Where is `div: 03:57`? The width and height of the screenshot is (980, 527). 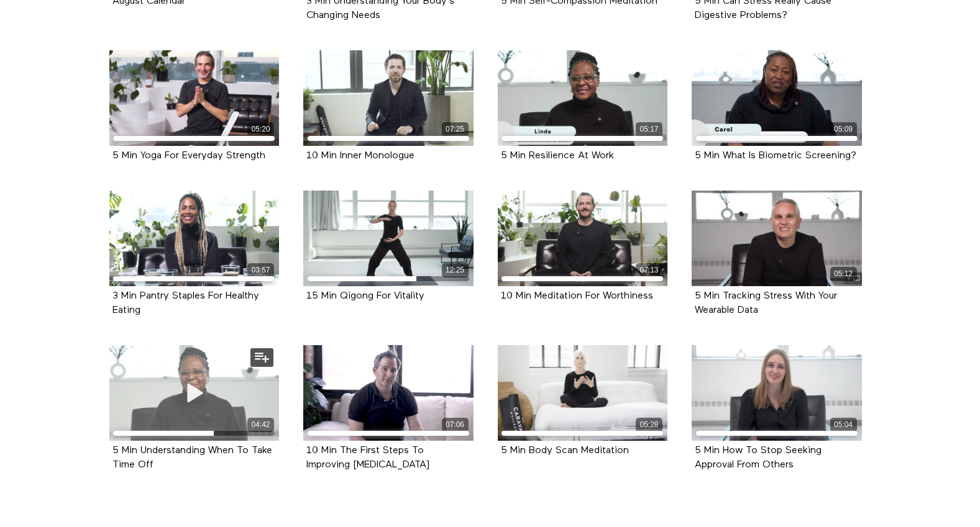
div: 03:57 is located at coordinates (260, 271).